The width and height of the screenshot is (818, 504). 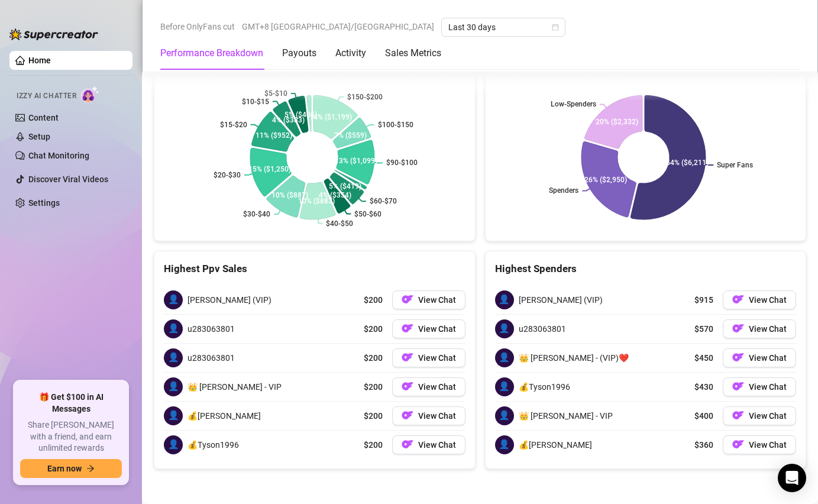 I want to click on div: Sales Metrics, so click(x=413, y=53).